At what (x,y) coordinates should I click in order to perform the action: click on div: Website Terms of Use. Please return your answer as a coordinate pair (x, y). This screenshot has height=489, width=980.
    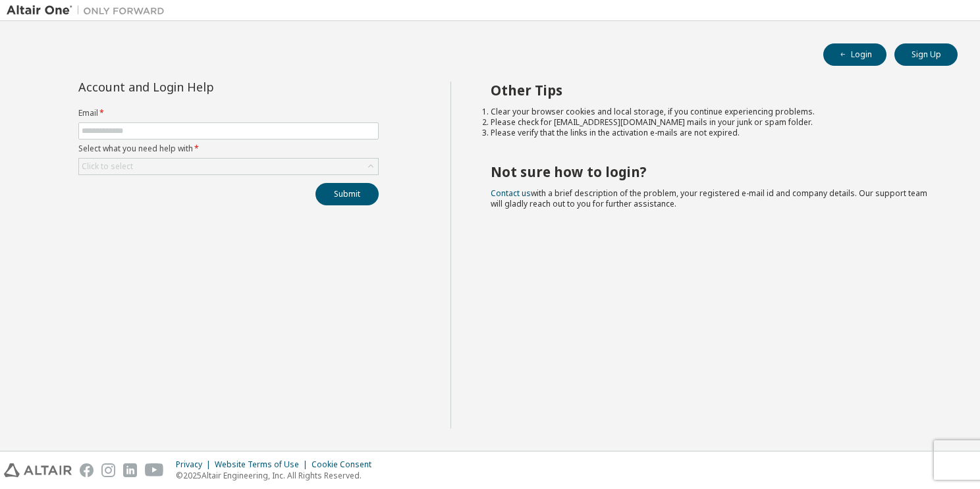
    Looking at the image, I should click on (263, 465).